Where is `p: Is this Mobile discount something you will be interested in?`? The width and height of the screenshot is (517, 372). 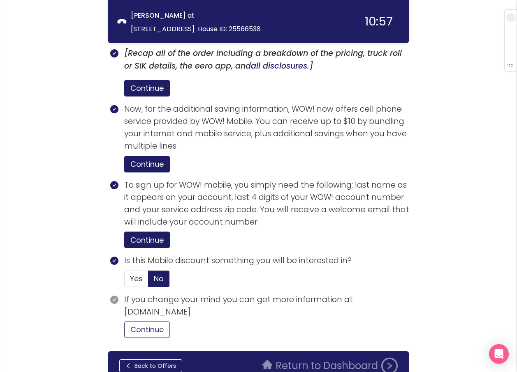 p: Is this Mobile discount something you will be interested in? is located at coordinates (266, 261).